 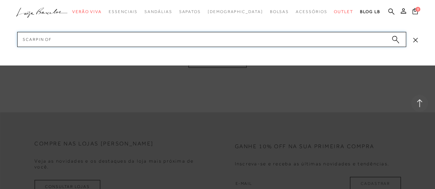 I want to click on button: 0, so click(x=415, y=12).